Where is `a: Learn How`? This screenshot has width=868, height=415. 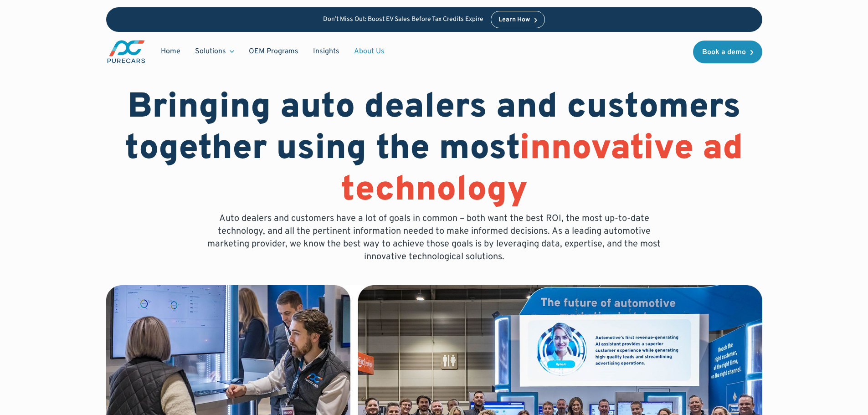 a: Learn How is located at coordinates (518, 19).